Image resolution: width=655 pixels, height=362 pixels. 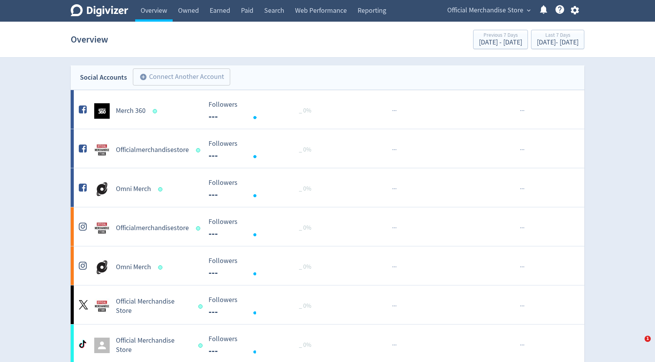 What do you see at coordinates (182, 77) in the screenshot?
I see `button: Connect Another Account` at bounding box center [182, 77].